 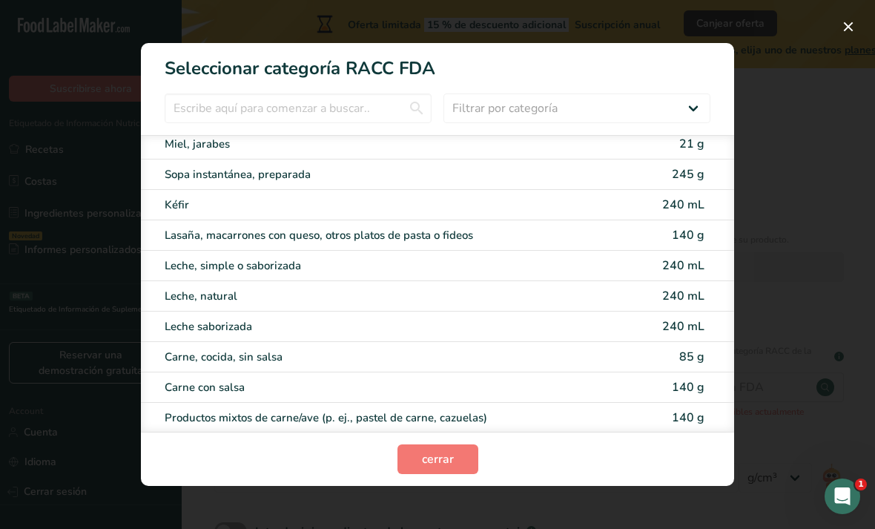 I want to click on div: Productos mixtos de carne/ave (p. ej., pastel de carne, cazuelas), so click(x=375, y=417).